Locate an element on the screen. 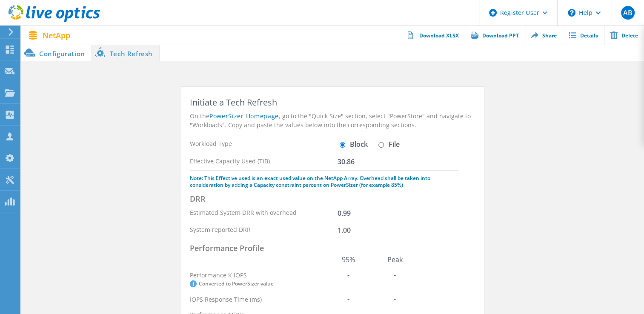 Image resolution: width=644 pixels, height=314 pixels. label: Workload Type is located at coordinates (211, 143).